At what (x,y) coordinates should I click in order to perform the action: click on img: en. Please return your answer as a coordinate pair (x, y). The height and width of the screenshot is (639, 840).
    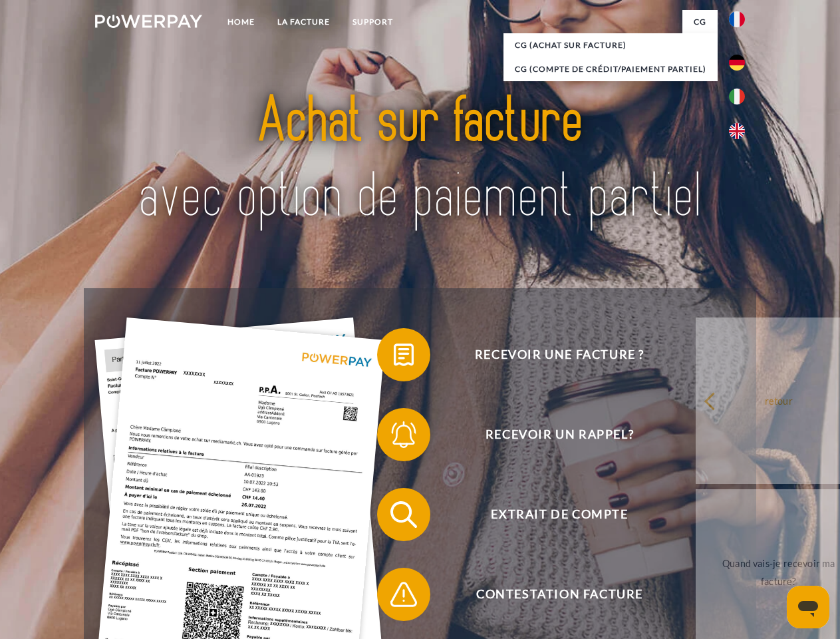
    Looking at the image, I should click on (736, 131).